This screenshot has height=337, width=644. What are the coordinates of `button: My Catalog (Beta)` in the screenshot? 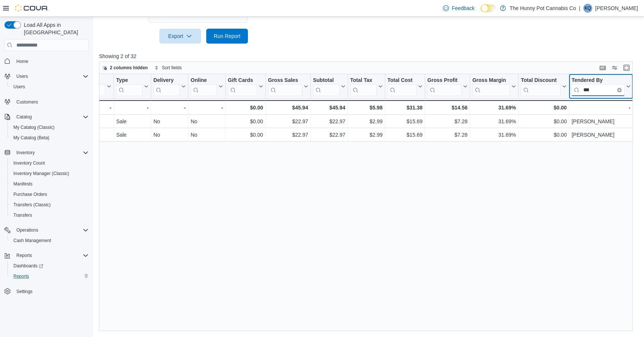 It's located at (50, 138).